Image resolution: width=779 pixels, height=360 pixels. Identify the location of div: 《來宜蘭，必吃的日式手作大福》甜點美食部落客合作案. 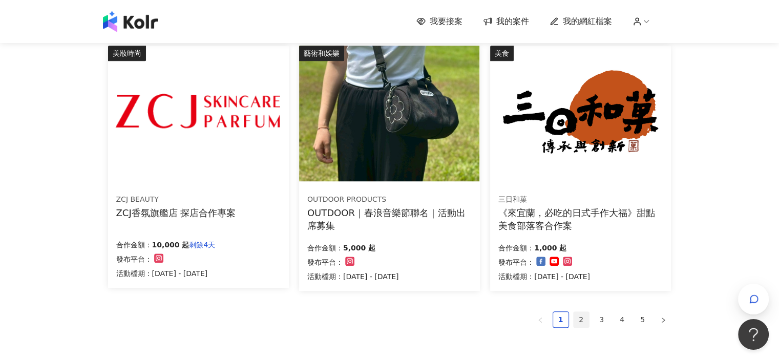
(581, 219).